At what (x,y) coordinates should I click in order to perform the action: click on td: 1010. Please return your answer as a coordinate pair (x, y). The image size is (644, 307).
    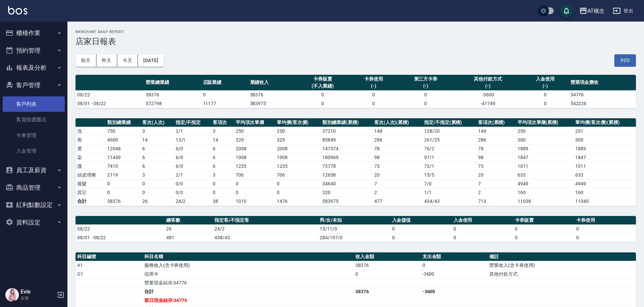
    Looking at the image, I should click on (255, 201).